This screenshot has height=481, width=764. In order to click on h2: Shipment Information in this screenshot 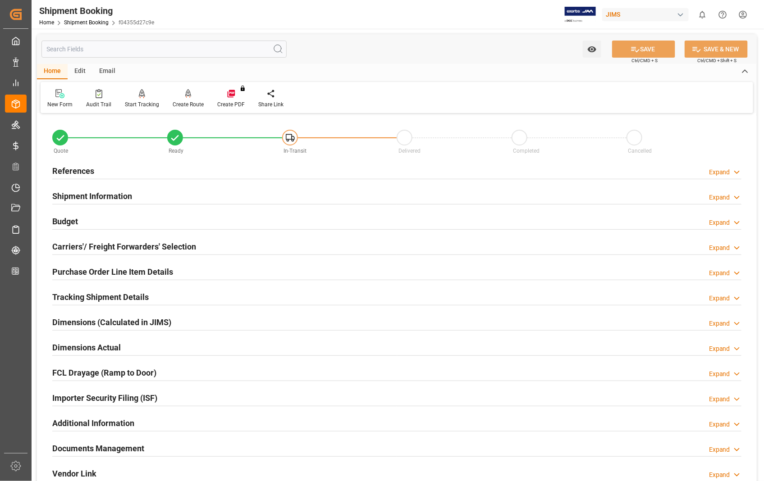, I will do `click(92, 196)`.